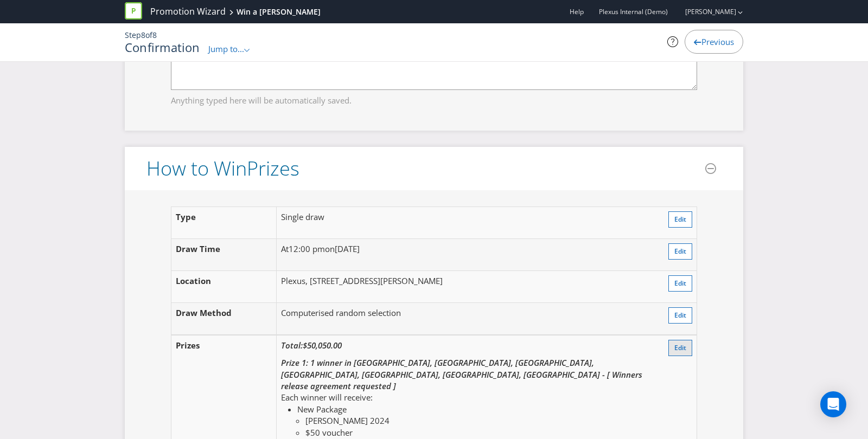  I want to click on span: How to Win, so click(196, 168).